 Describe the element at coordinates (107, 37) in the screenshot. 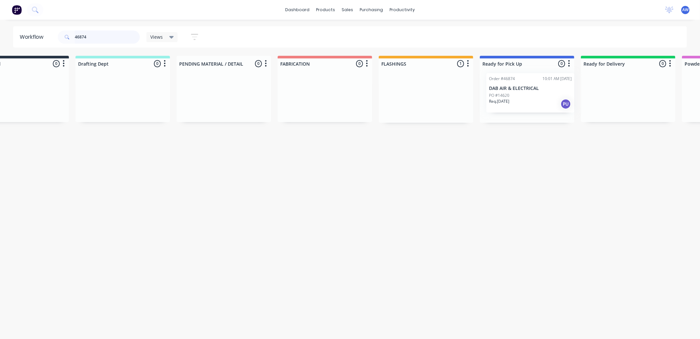

I see `input: Search for orders...` at that location.